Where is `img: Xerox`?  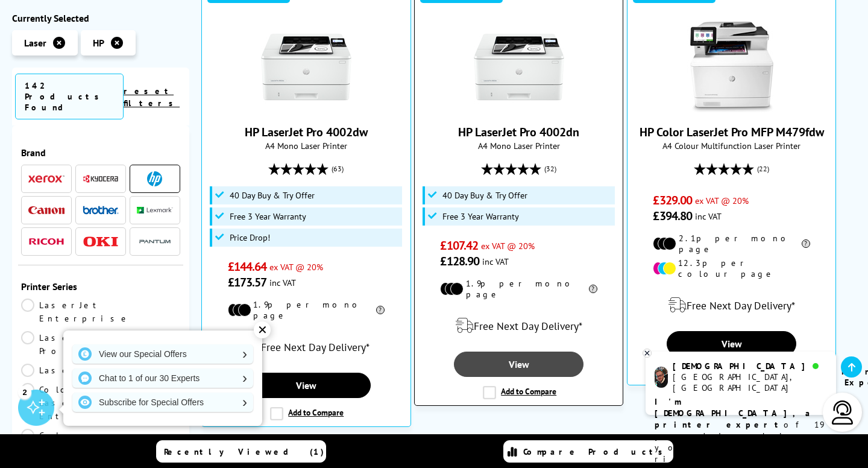 img: Xerox is located at coordinates (46, 179).